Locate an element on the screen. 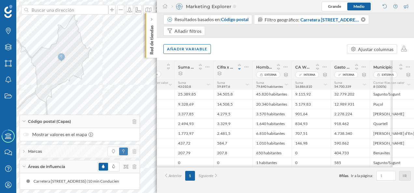  span: Código postal is located at coordinates (235, 19).